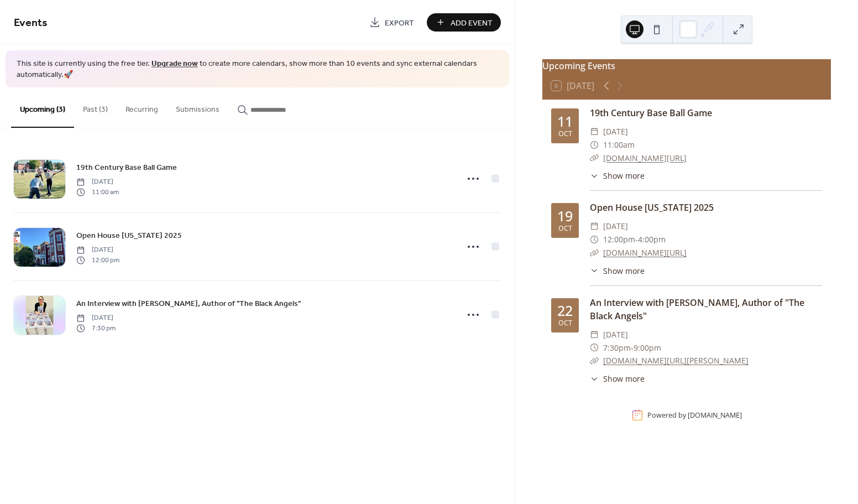 This screenshot has width=858, height=504. I want to click on button: Add Event, so click(464, 22).